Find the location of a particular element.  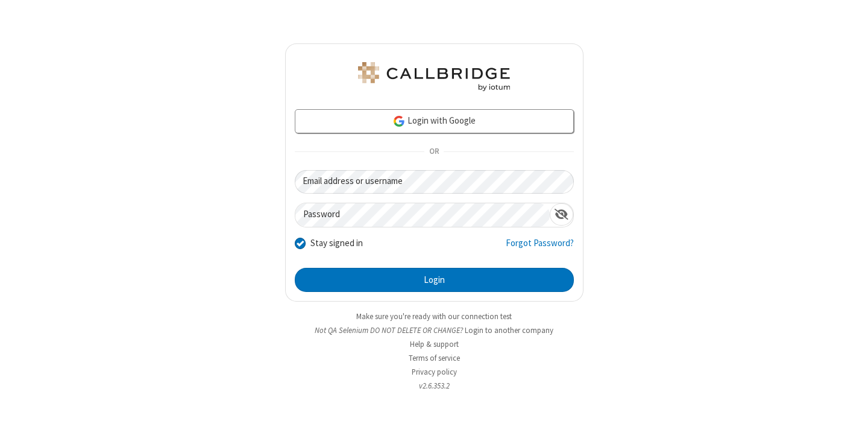

button: Login is located at coordinates (434, 280).